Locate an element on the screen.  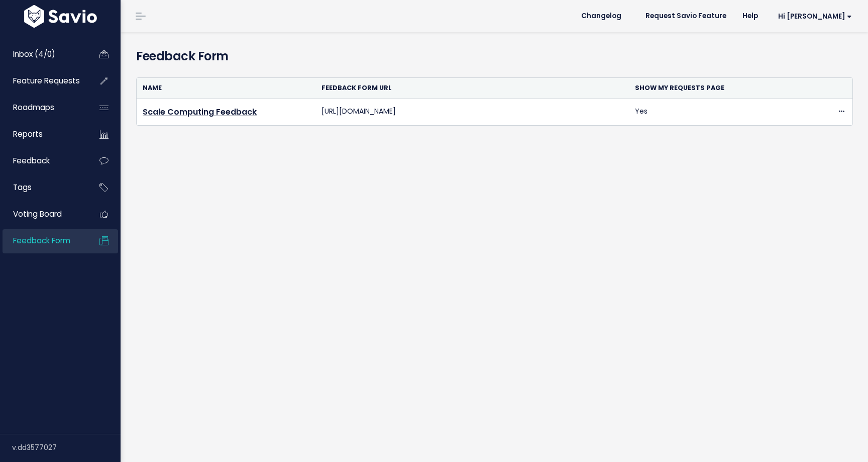
span: Feedback form is located at coordinates (42, 240).